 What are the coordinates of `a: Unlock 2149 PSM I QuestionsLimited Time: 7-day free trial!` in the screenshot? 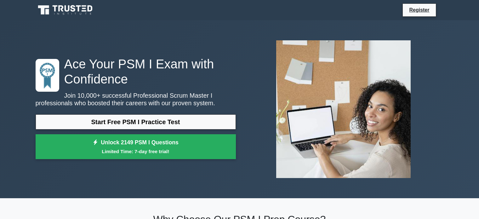 It's located at (136, 147).